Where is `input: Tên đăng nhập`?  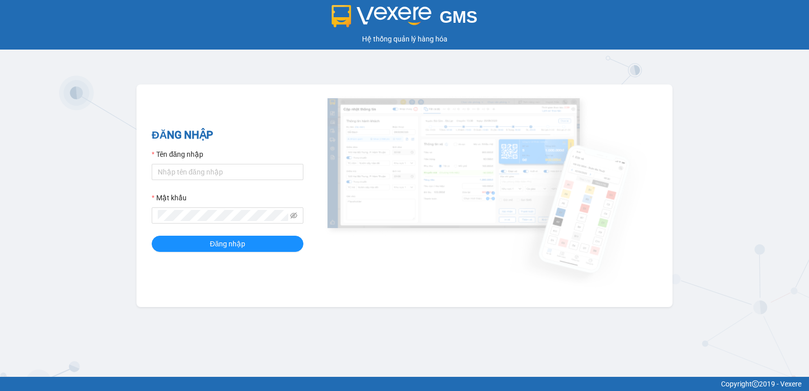
input: Tên đăng nhập is located at coordinates (228, 172).